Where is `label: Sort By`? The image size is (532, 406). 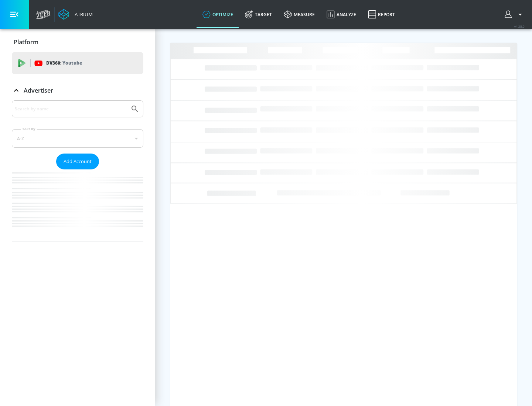
label: Sort By is located at coordinates (29, 129).